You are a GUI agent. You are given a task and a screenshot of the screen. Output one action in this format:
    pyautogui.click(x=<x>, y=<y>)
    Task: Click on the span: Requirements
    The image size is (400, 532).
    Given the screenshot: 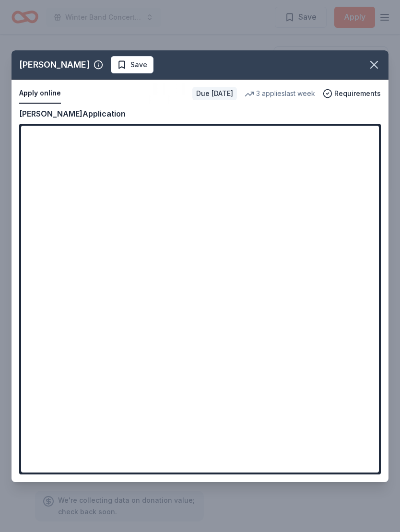 What is the action you would take?
    pyautogui.click(x=357, y=93)
    